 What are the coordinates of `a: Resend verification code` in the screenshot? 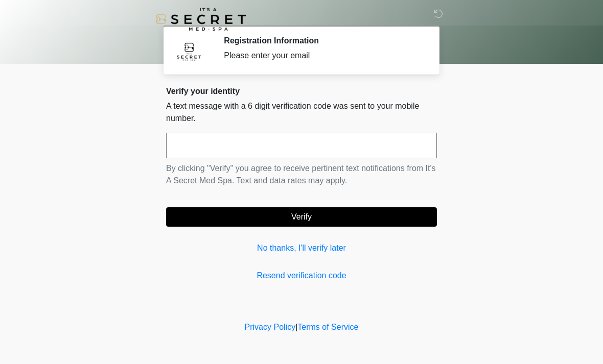 It's located at (302, 276).